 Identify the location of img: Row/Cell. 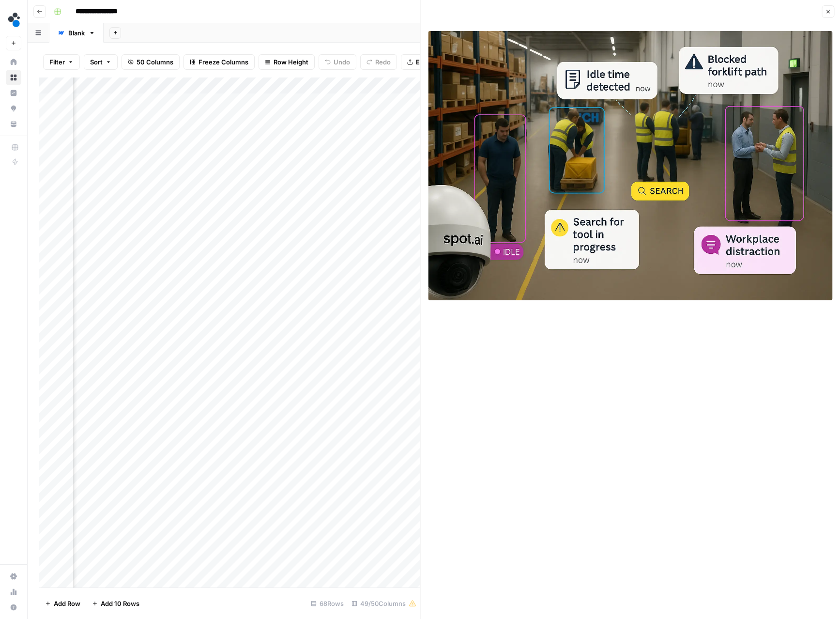
(631, 166).